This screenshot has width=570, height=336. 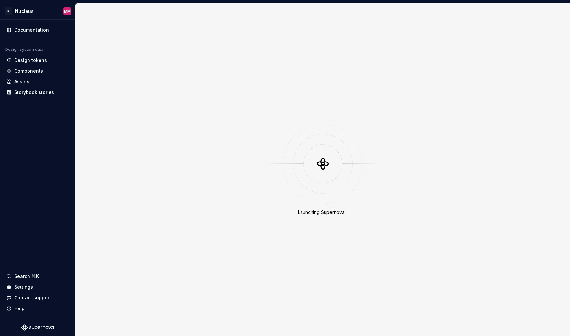 I want to click on div: Help, so click(x=19, y=309).